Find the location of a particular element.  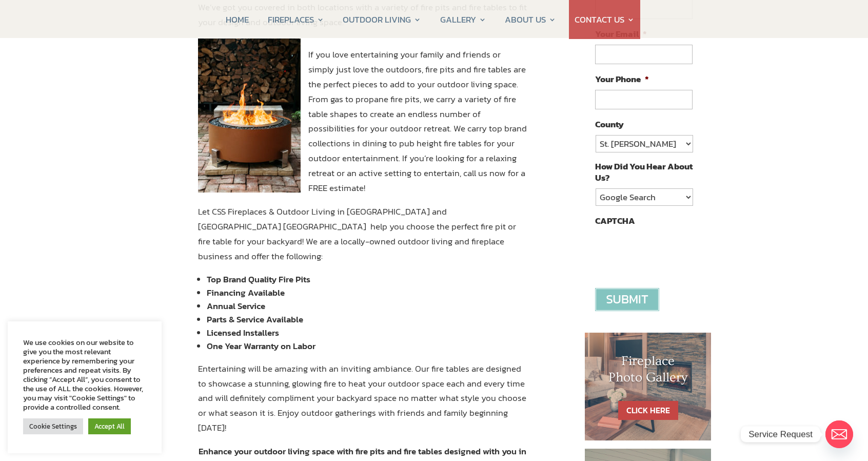

a: Accept All is located at coordinates (110, 426).